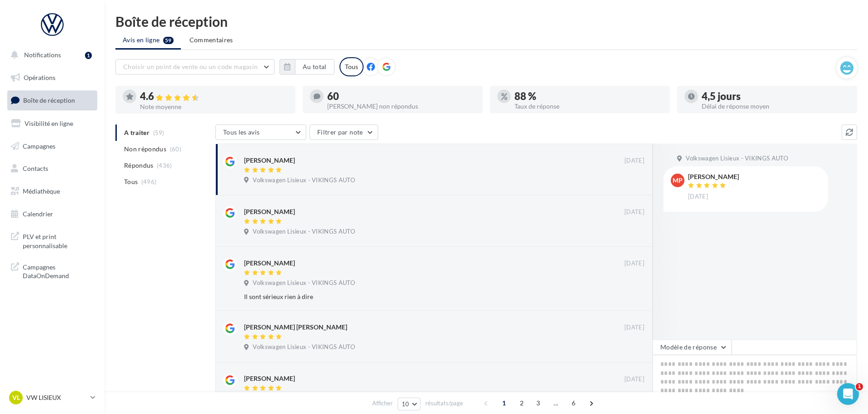 The height and width of the screenshot is (414, 868). What do you see at coordinates (261, 132) in the screenshot?
I see `button: Tous les avis` at bounding box center [261, 132].